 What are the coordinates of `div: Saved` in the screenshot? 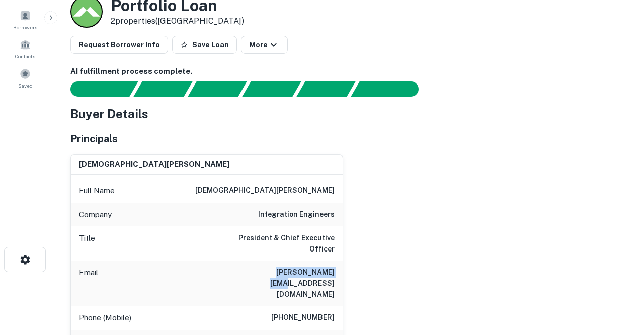 It's located at (25, 78).